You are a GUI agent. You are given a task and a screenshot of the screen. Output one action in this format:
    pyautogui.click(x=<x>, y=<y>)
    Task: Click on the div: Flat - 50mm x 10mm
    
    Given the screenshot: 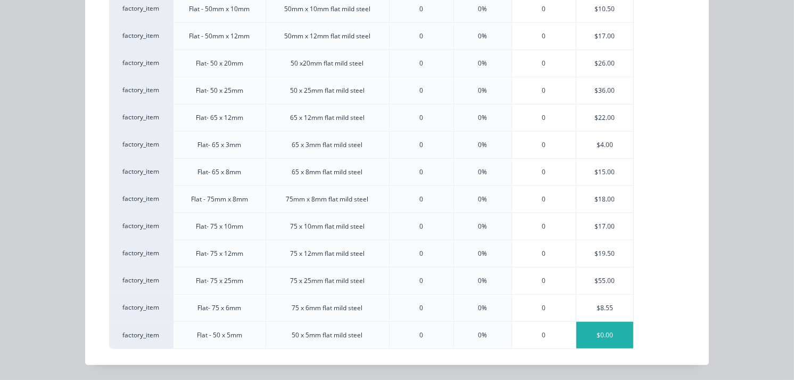 What is the action you would take?
    pyautogui.click(x=219, y=9)
    